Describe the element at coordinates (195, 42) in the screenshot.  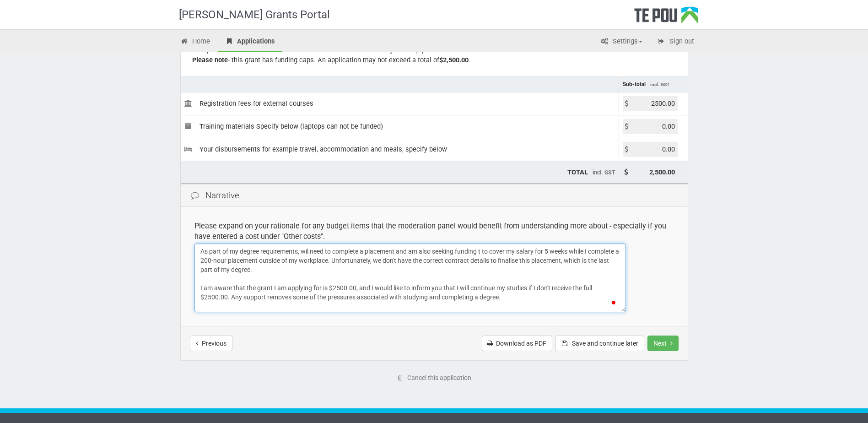
I see `a: Home` at that location.